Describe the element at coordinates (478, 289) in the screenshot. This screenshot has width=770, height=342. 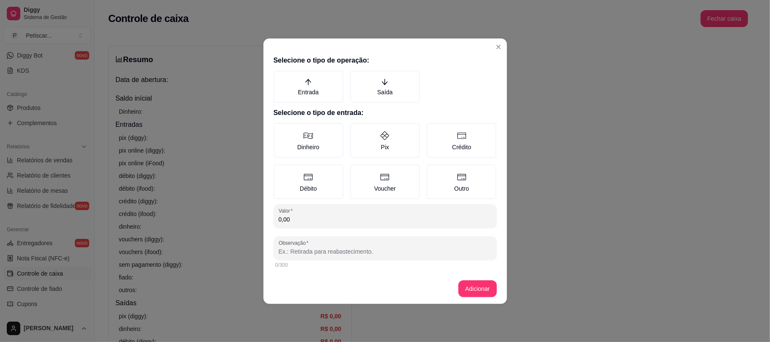
I see `button: Adicionar` at that location.